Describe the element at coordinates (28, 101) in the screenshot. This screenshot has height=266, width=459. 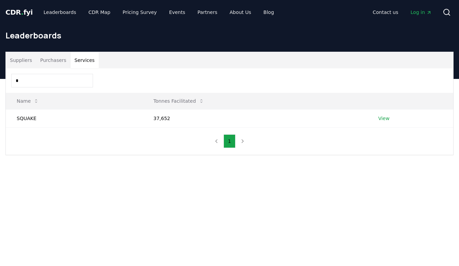
I see `button: Name` at that location.